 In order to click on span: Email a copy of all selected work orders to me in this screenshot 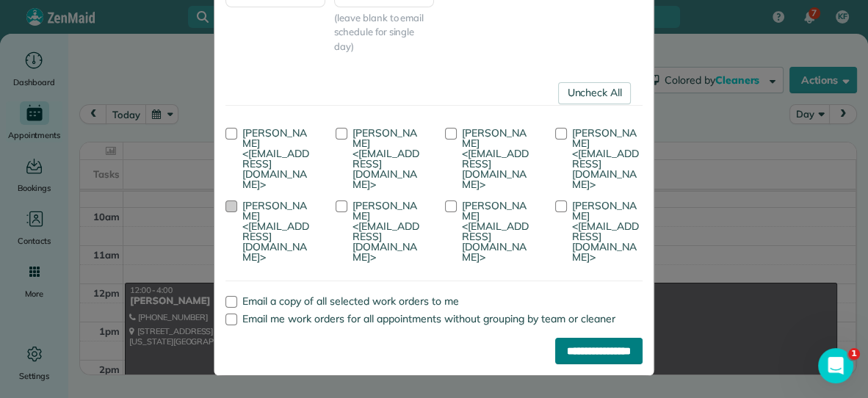, I will do `click(350, 301)`.